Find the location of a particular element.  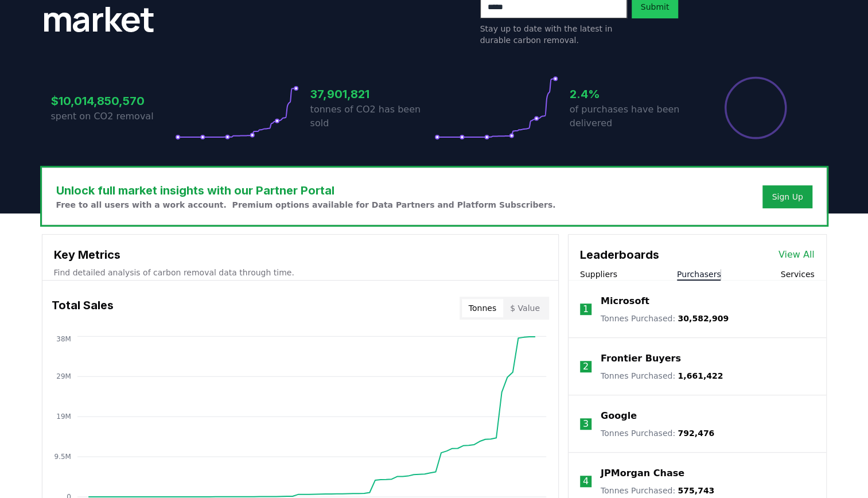

tspan: 9.5M is located at coordinates (62, 457).